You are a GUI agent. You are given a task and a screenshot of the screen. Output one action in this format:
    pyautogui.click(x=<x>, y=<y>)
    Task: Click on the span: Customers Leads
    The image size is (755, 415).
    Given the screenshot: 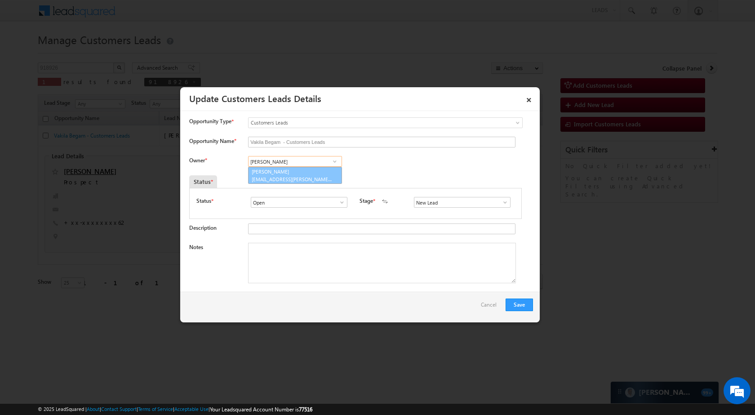 What is the action you would take?
    pyautogui.click(x=367, y=123)
    